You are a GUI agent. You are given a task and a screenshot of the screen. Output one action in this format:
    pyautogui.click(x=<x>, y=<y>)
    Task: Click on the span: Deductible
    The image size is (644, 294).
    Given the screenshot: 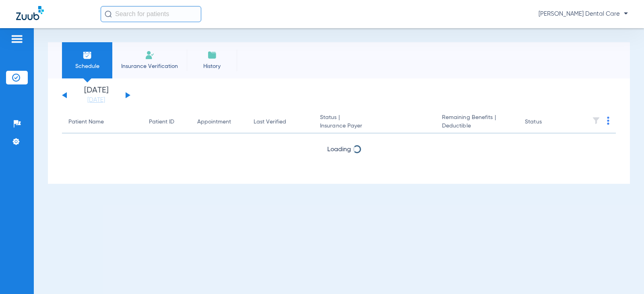 What is the action you would take?
    pyautogui.click(x=477, y=126)
    